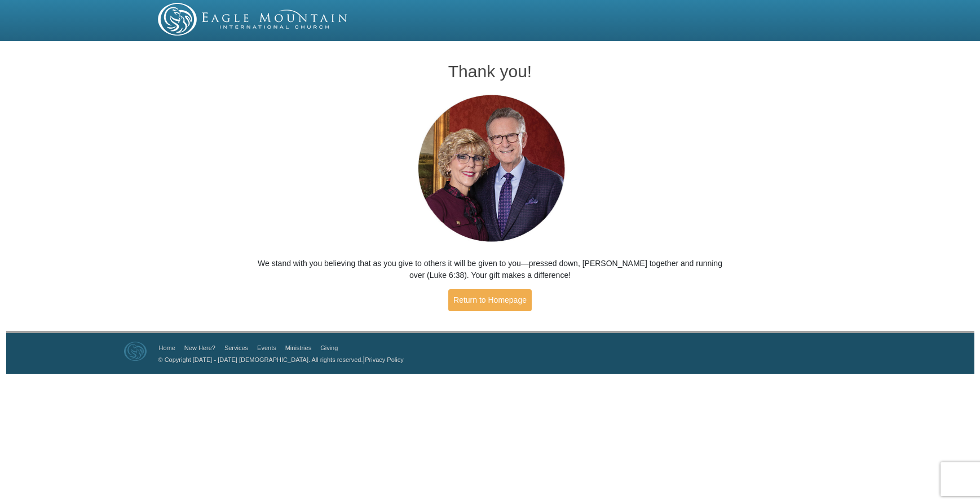 Image resolution: width=980 pixels, height=504 pixels. I want to click on img: Eagle Mountain International Church, so click(136, 351).